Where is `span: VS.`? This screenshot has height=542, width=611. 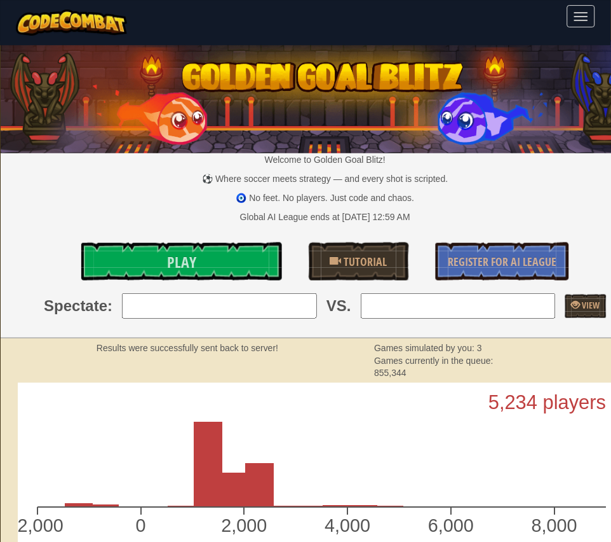
span: VS. is located at coordinates (339, 306).